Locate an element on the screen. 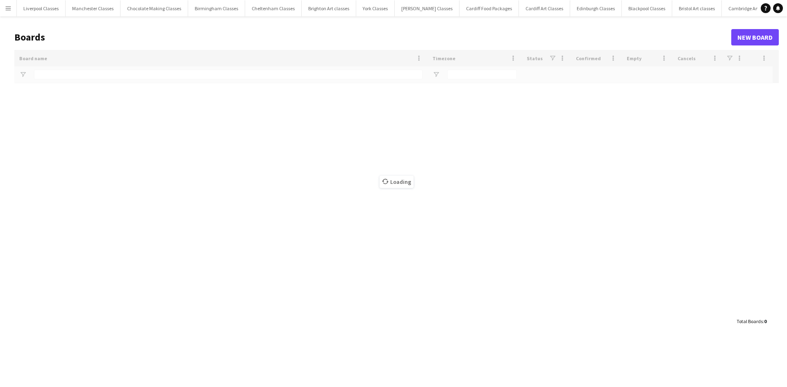 The image size is (787, 387). button: Cheltenham Classes is located at coordinates (273, 8).